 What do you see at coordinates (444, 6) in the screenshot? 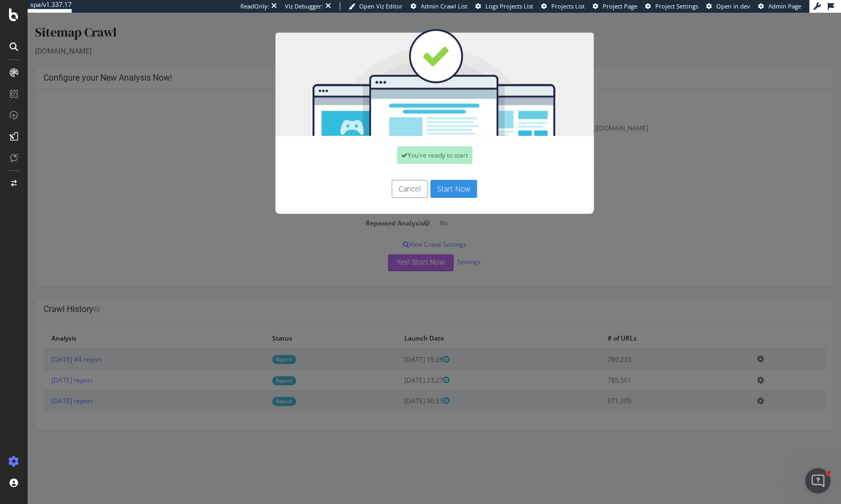
I see `span: Admin Crawl List` at bounding box center [444, 6].